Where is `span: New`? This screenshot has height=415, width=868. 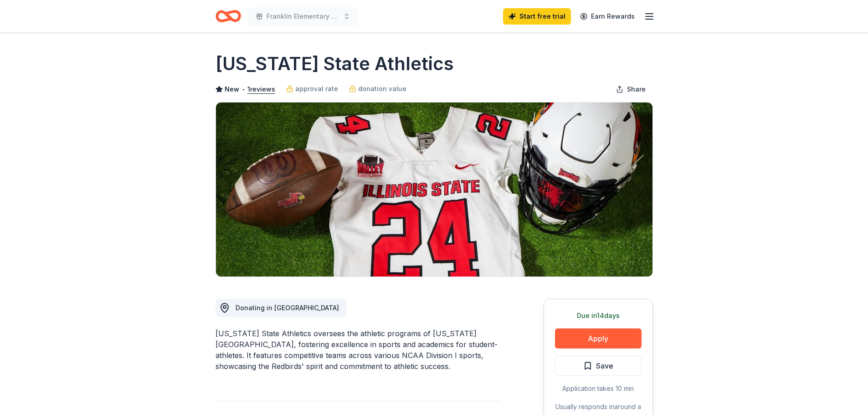
span: New is located at coordinates (232, 89).